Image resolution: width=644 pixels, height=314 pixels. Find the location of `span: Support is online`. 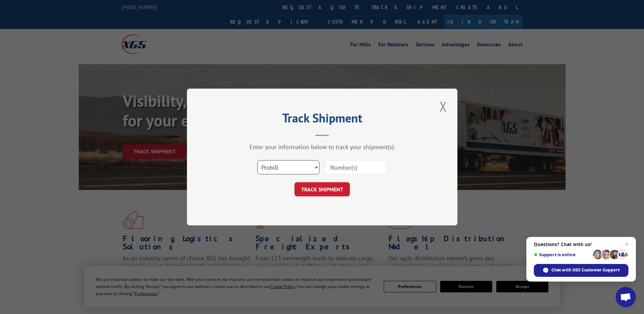

span: Support is online is located at coordinates (562, 255).